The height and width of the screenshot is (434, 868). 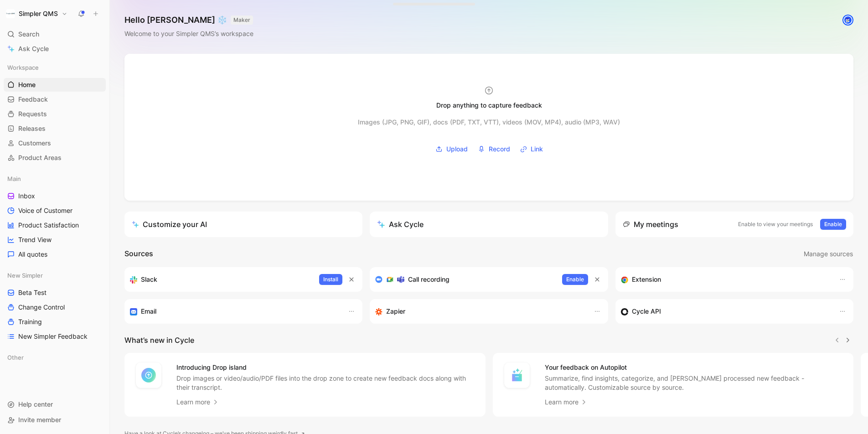 I want to click on button: Ask Cycle, so click(x=489, y=224).